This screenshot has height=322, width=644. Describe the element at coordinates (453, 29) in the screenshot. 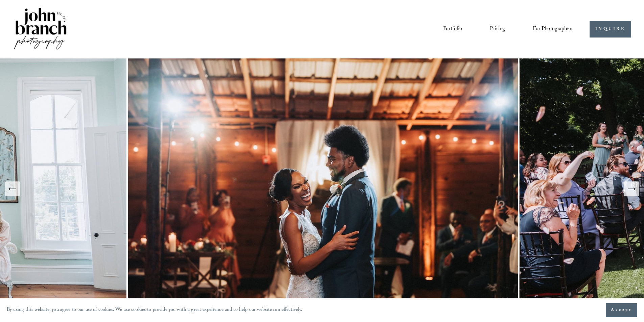

I see `a: Portfolio` at that location.